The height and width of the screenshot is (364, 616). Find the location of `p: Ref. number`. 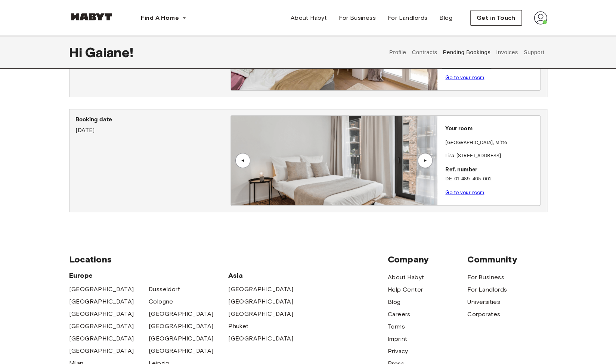

p: Ref. number is located at coordinates (491, 170).